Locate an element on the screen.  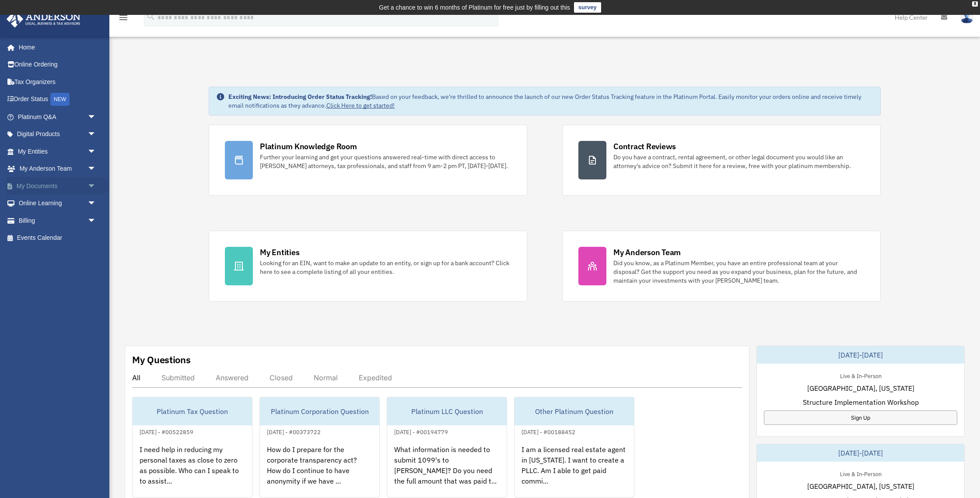
div: Platinum LLC Question is located at coordinates (447, 412).